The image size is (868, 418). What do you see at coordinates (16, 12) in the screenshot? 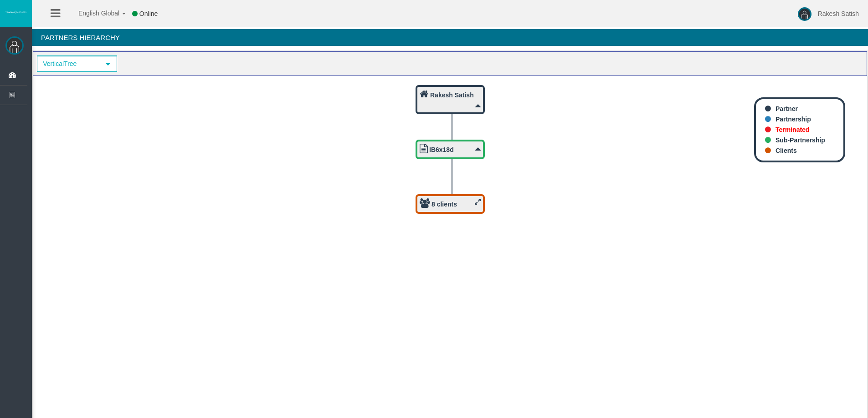
I see `img: logo.svg` at bounding box center [16, 12].